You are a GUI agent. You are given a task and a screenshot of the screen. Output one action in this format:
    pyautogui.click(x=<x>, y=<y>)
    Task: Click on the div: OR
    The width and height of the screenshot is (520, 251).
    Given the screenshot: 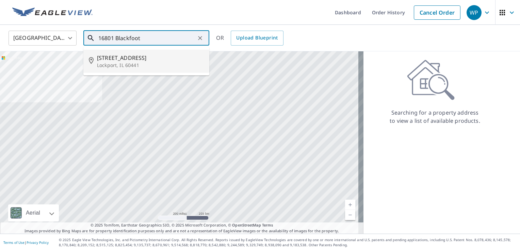 What is the action you would take?
    pyautogui.click(x=250, y=38)
    